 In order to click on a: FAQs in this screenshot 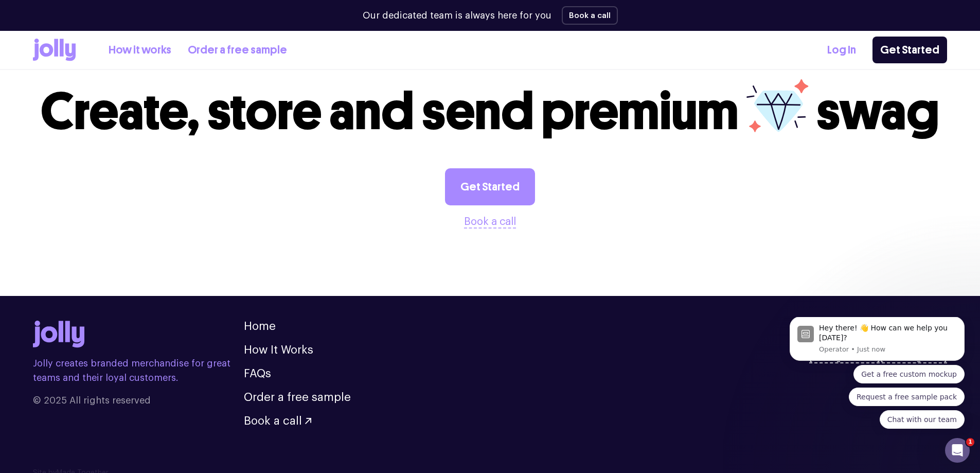, I will do `click(257, 374)`.